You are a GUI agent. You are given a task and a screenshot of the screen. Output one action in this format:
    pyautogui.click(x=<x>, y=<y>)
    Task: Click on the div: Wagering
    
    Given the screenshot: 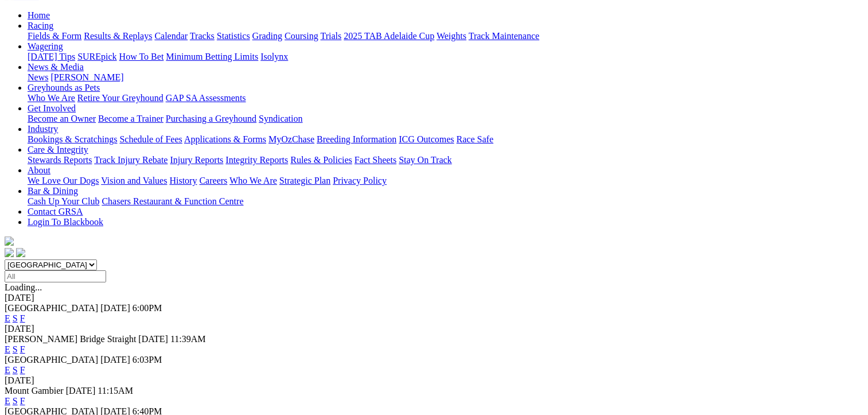 What is the action you would take?
    pyautogui.click(x=445, y=57)
    